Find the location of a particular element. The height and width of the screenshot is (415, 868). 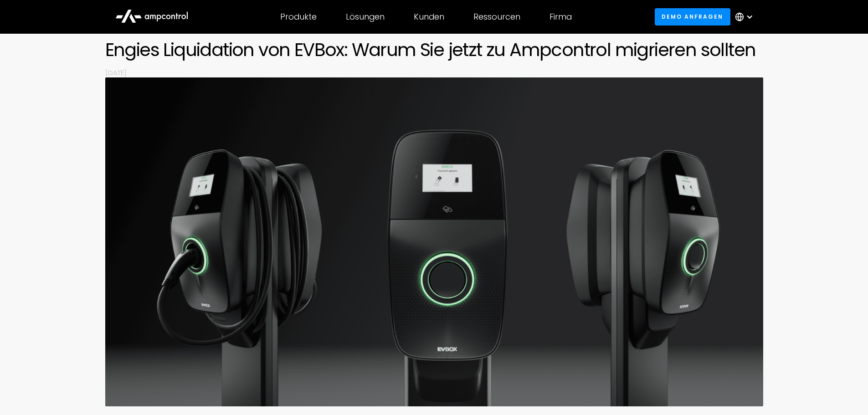

a: Demo anfragen is located at coordinates (693, 16).